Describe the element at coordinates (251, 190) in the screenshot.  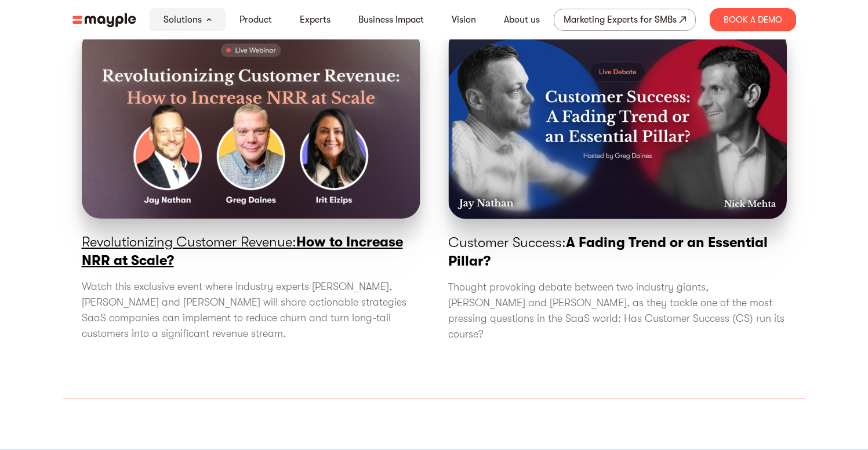
I see `a: Revolutionizing Customer Revenue:How to Increase NRR at Scale?Watch this exclusive event where in...` at that location.